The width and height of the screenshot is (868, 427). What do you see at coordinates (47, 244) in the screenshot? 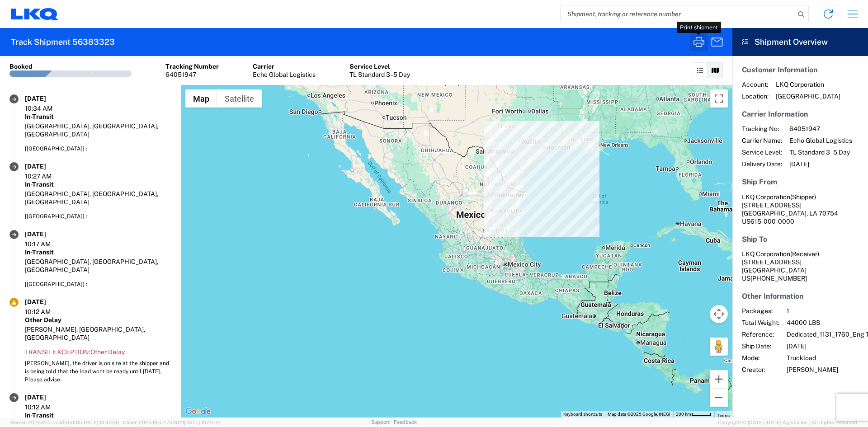
I see `div: 10:17 AM` at bounding box center [47, 244].